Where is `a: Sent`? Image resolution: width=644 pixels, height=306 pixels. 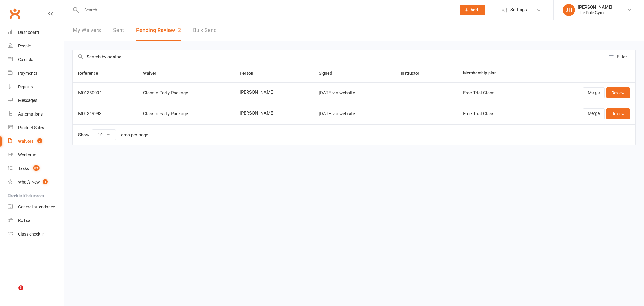 a: Sent is located at coordinates (119, 30).